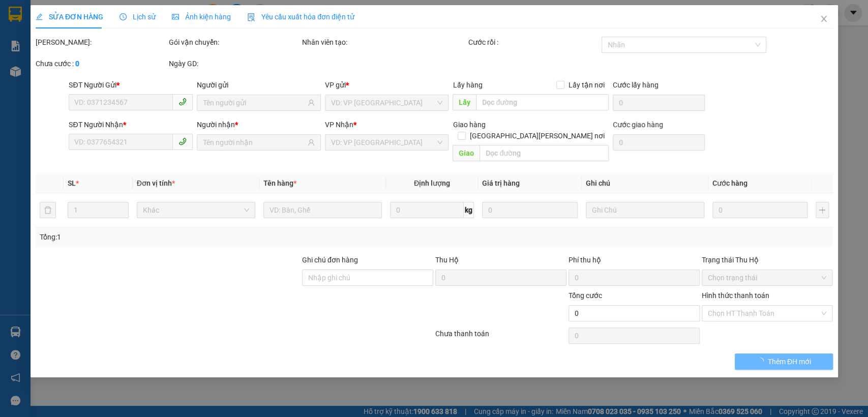 The height and width of the screenshot is (417, 868). Describe the element at coordinates (202, 17) in the screenshot. I see `span: Ảnh kiện hàng` at that location.